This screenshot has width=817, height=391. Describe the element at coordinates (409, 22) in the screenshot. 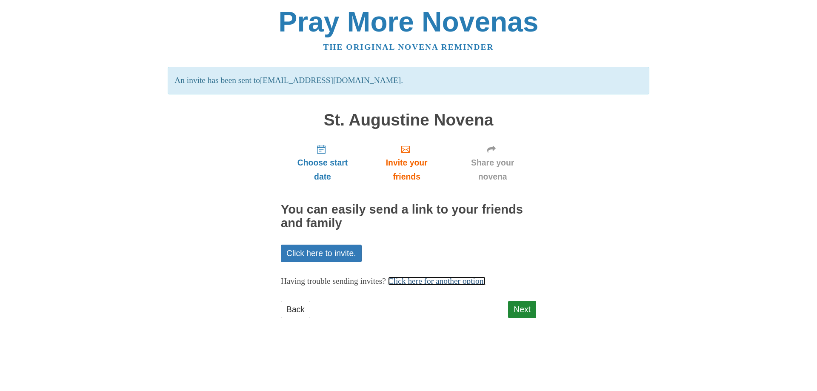

I see `a: Pray More Novenas` at that location.